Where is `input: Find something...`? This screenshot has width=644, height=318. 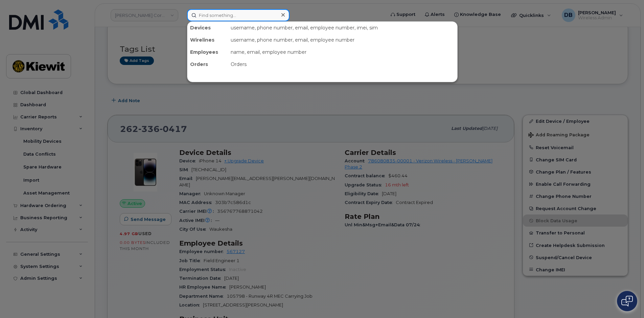 input: Find something... is located at coordinates (238, 15).